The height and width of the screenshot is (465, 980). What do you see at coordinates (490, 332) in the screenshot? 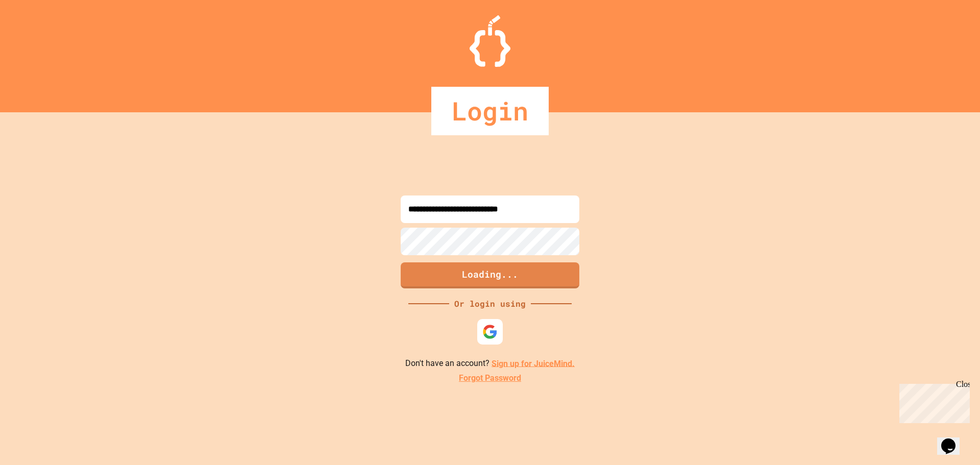
I see `img: google-icon.svg` at bounding box center [490, 332].